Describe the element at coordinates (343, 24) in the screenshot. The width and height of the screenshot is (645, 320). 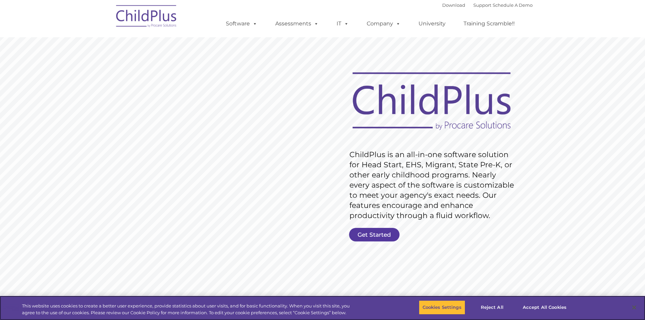
I see `a: IT` at that location.